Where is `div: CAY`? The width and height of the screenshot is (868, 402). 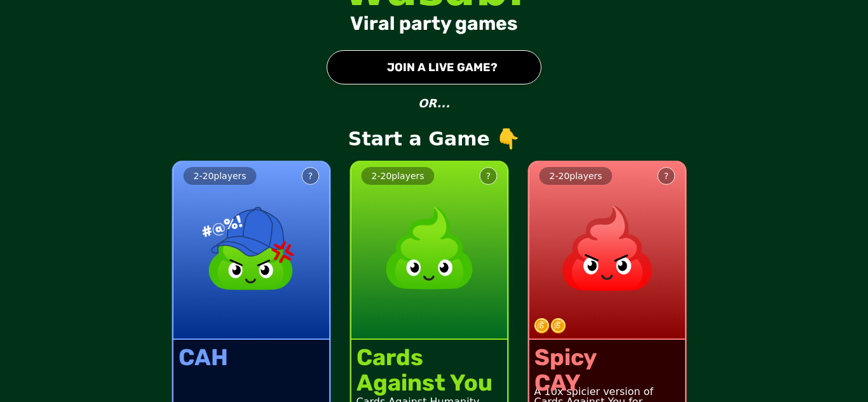
div: CAY is located at coordinates (566, 383).